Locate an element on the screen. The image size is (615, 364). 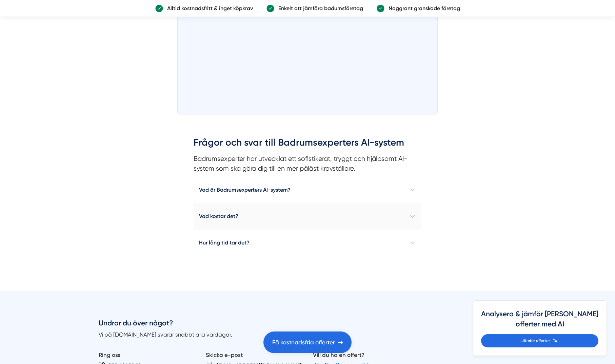
section: Badrumsexperter har utvecklat ett sofistikerat, tryggt och hjälpsamt AI-system som ska göra dig t... is located at coordinates (307, 165).